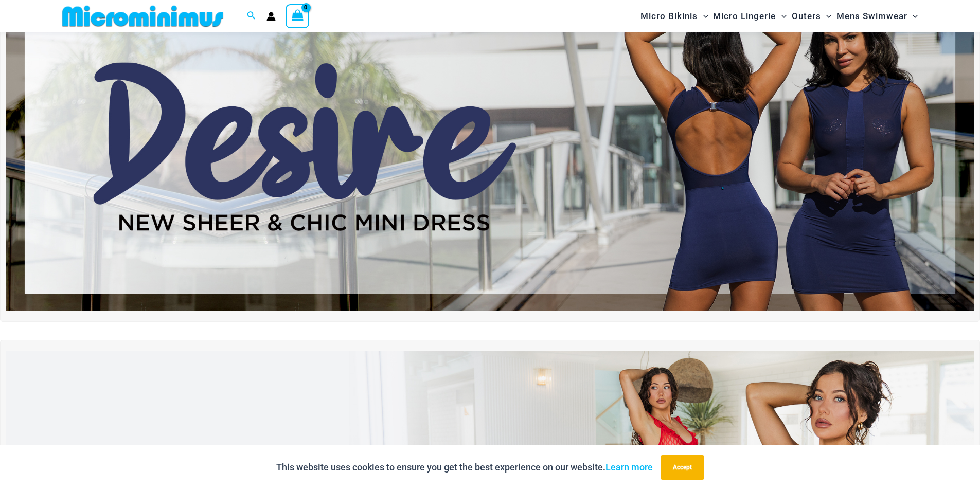 This screenshot has width=980, height=490. I want to click on span: Micro Lingerie, so click(745, 16).